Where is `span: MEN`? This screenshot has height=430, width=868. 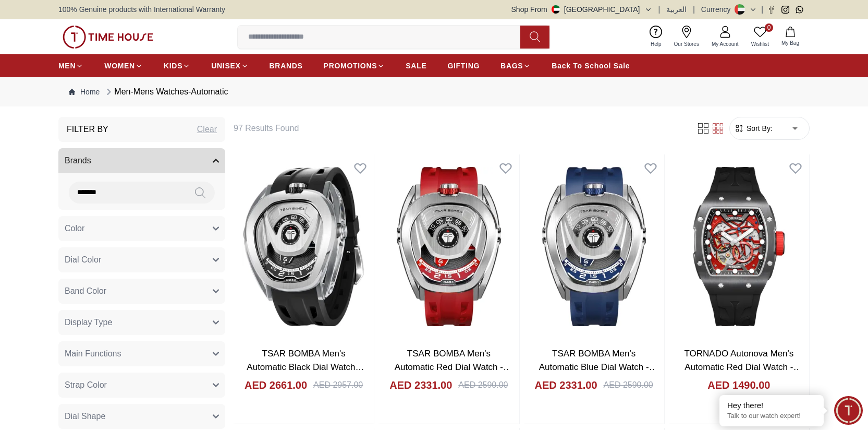 span: MEN is located at coordinates (67, 66).